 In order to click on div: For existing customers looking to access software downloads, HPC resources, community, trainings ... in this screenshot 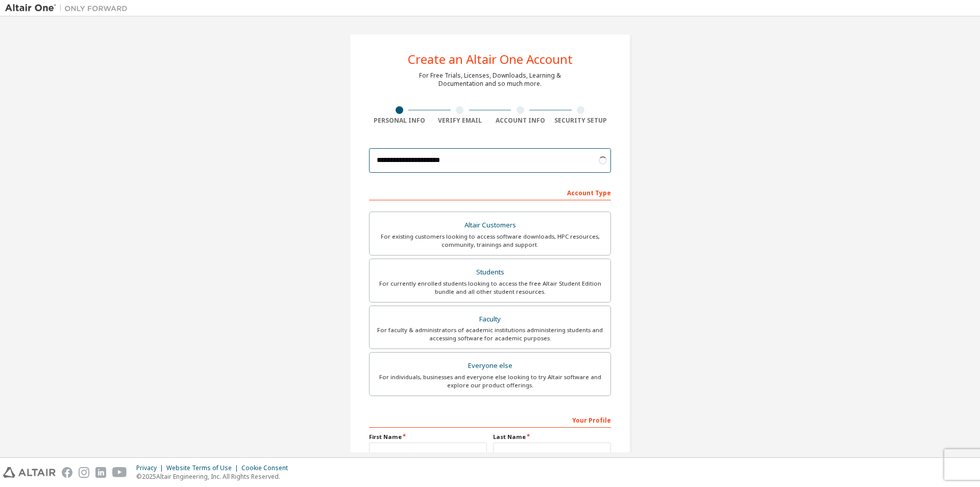, I will do `click(490, 240)`.